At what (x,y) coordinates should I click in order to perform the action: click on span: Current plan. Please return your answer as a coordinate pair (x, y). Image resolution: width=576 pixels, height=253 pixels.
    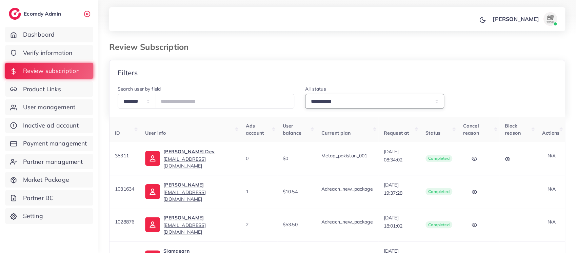
    Looking at the image, I should click on (336, 133).